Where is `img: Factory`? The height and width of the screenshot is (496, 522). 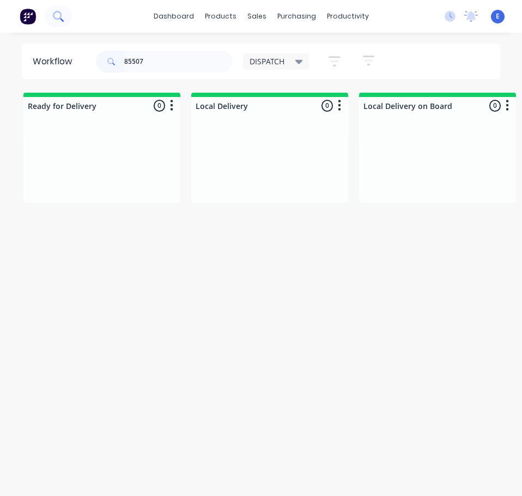 img: Factory is located at coordinates (28, 16).